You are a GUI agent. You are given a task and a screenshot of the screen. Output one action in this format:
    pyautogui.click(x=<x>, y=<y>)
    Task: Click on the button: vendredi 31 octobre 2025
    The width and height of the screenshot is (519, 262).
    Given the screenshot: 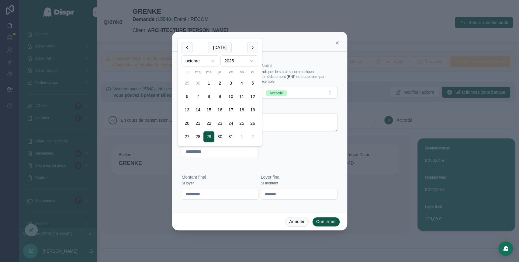 What is the action you would take?
    pyautogui.click(x=231, y=137)
    